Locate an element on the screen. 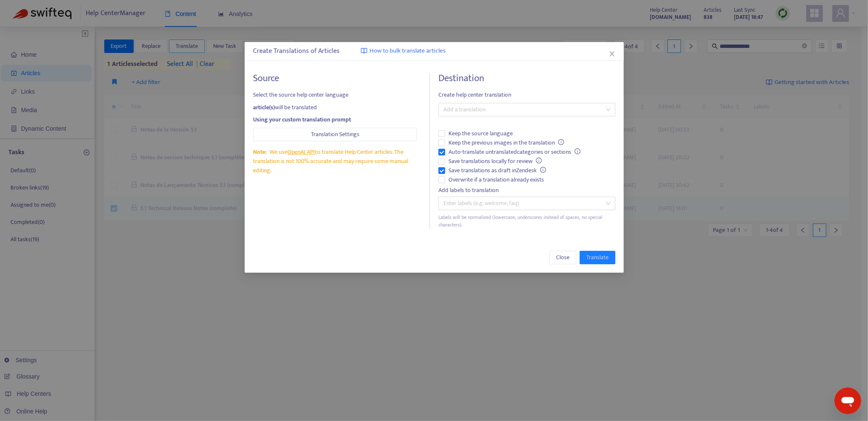  strong: article(s) is located at coordinates (264, 107).